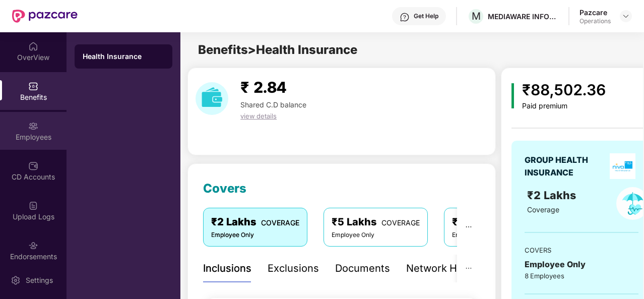  What do you see at coordinates (16, 280) in the screenshot?
I see `img: svg+xml;base64,PHN2ZyBpZD0iU2V0dGluZy0yMHgyMCIgeG1sbnM9Imh0dHA6Ly93d3cudzMub3JnLzIwMDAvc3ZnIiB3aW...` at bounding box center [16, 280].